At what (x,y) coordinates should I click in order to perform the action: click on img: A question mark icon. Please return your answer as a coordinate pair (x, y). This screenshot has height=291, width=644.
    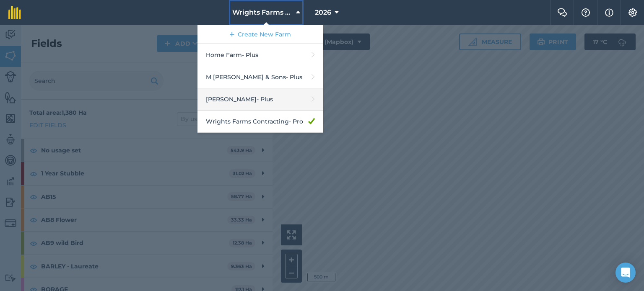
    Looking at the image, I should click on (586, 13).